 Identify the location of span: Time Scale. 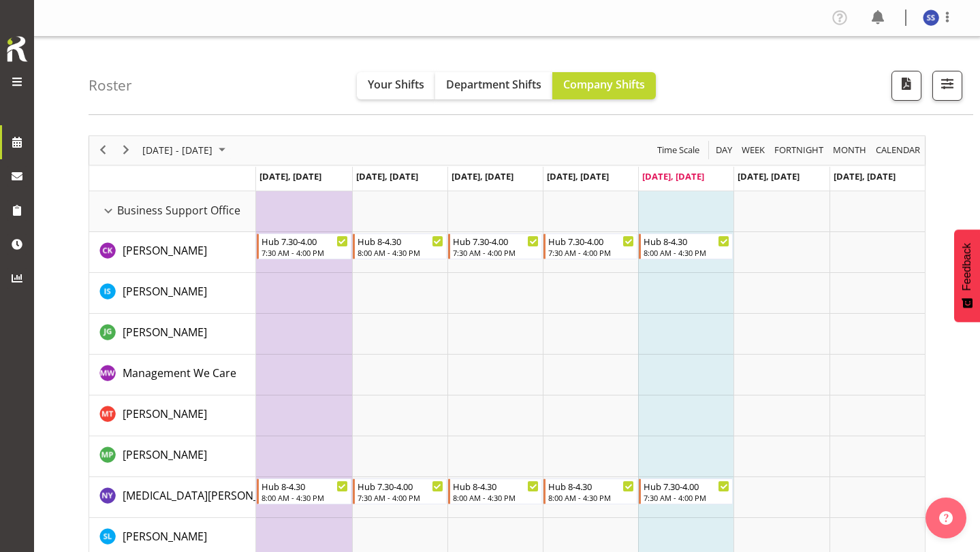
(678, 150).